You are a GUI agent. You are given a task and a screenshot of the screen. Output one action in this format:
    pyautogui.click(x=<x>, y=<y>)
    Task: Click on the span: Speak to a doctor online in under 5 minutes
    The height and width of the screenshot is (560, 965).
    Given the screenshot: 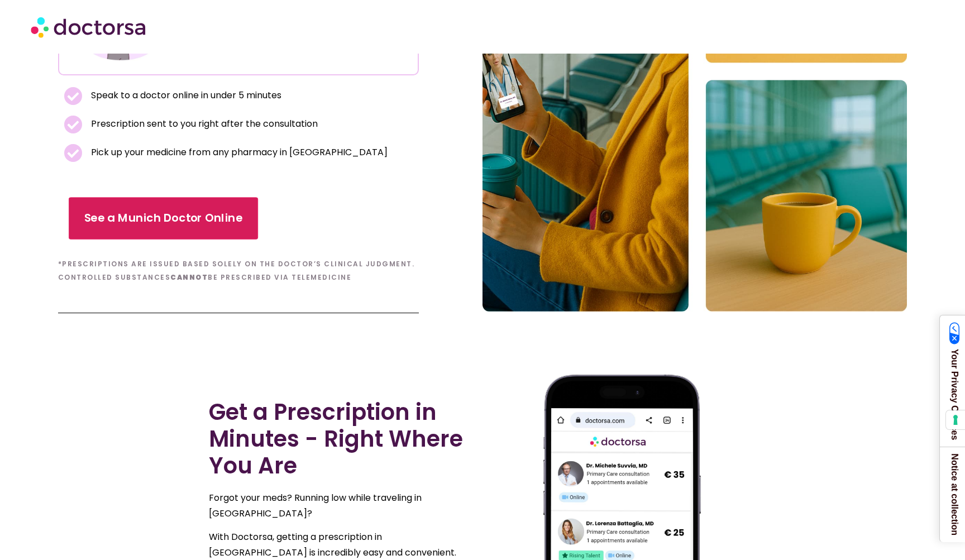 What is the action you would take?
    pyautogui.click(x=185, y=95)
    